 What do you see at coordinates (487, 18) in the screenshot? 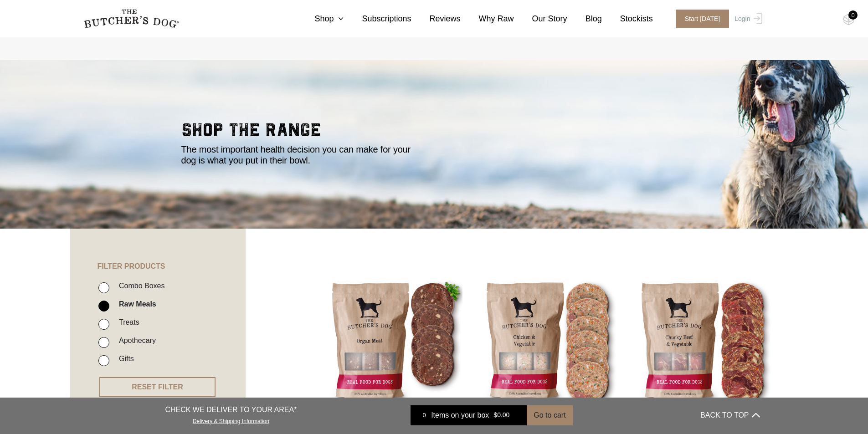
I see `a: Why Raw` at bounding box center [487, 18].